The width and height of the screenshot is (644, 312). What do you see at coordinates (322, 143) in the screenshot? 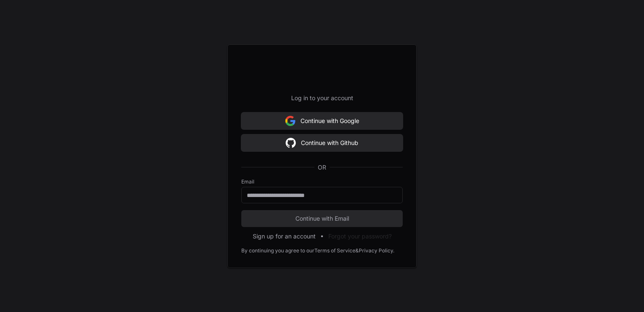
I see `button: Continue with Github` at bounding box center [322, 143].